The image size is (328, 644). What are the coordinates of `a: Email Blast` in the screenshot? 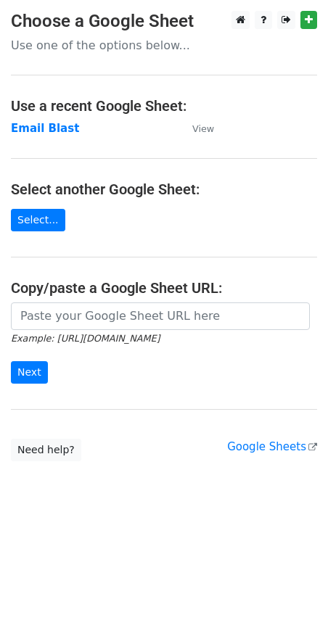 It's located at (45, 129).